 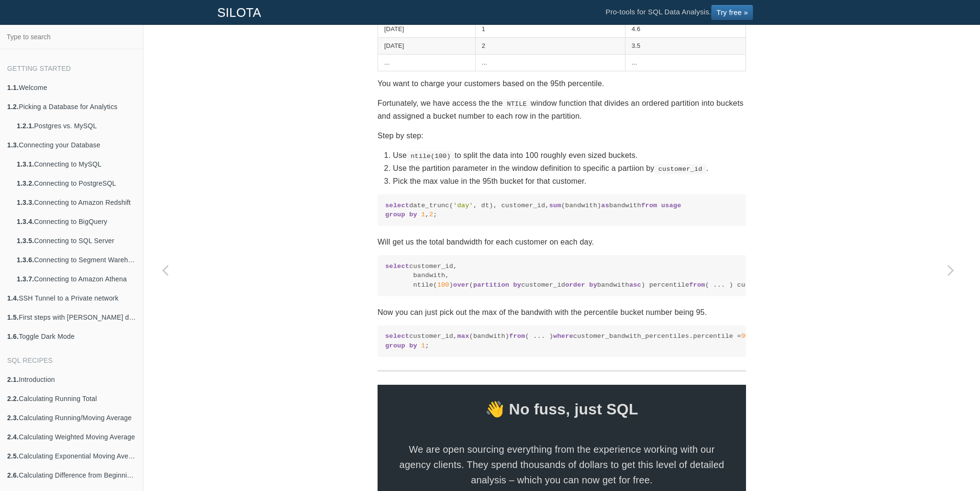 I want to click on li: Pro-tools for SQL Data Analysis., so click(x=679, y=13).